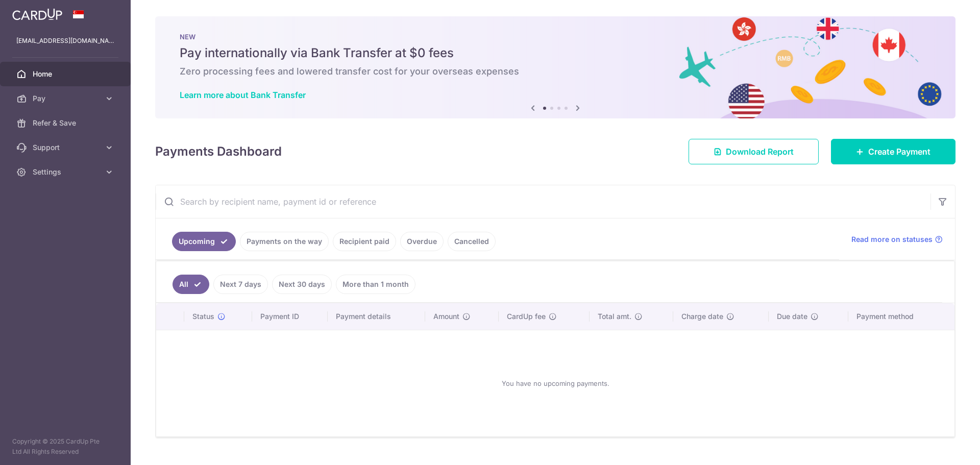 The height and width of the screenshot is (465, 980). Describe the element at coordinates (792, 316) in the screenshot. I see `span: Due date` at that location.